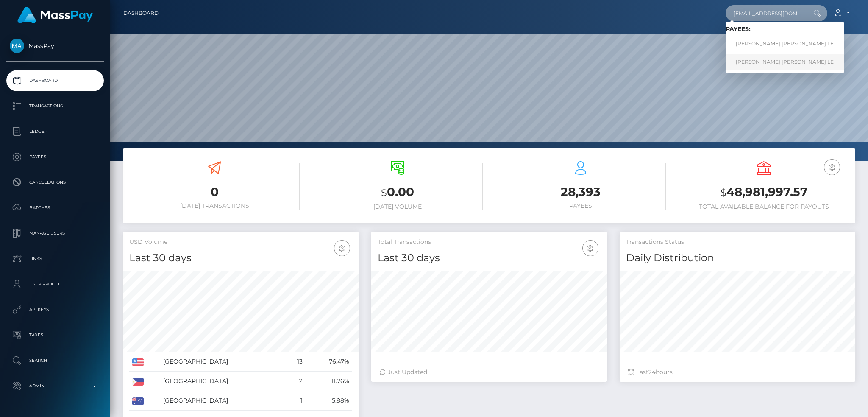 This screenshot has height=417, width=868. Describe the element at coordinates (295, 362) in the screenshot. I see `td: 13` at that location.